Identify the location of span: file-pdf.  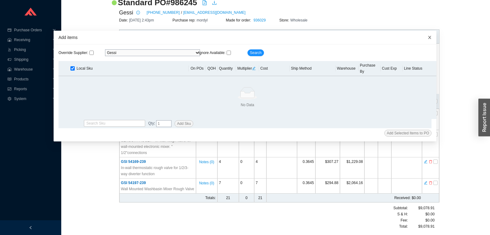
(205, 3).